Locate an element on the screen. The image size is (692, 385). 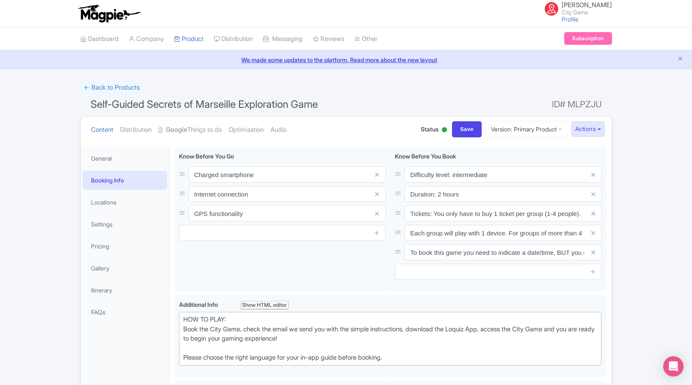
div: Active is located at coordinates (444, 130).